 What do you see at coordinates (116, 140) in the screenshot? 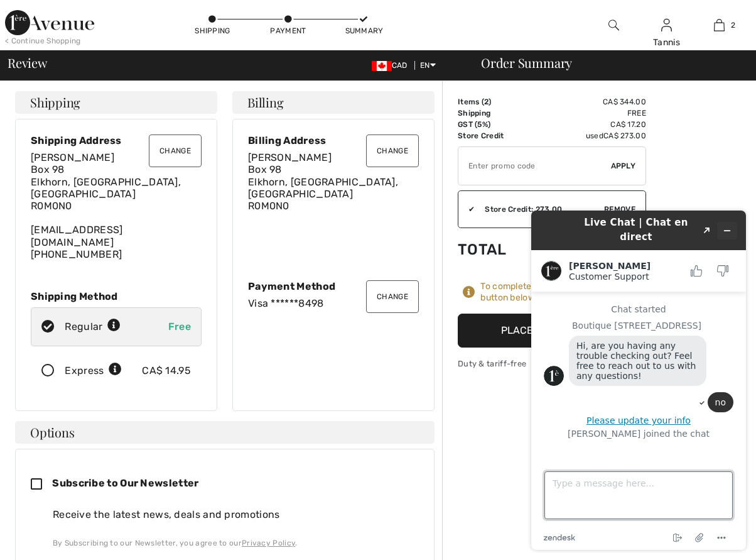
I see `div: Shipping Address` at bounding box center [116, 140].